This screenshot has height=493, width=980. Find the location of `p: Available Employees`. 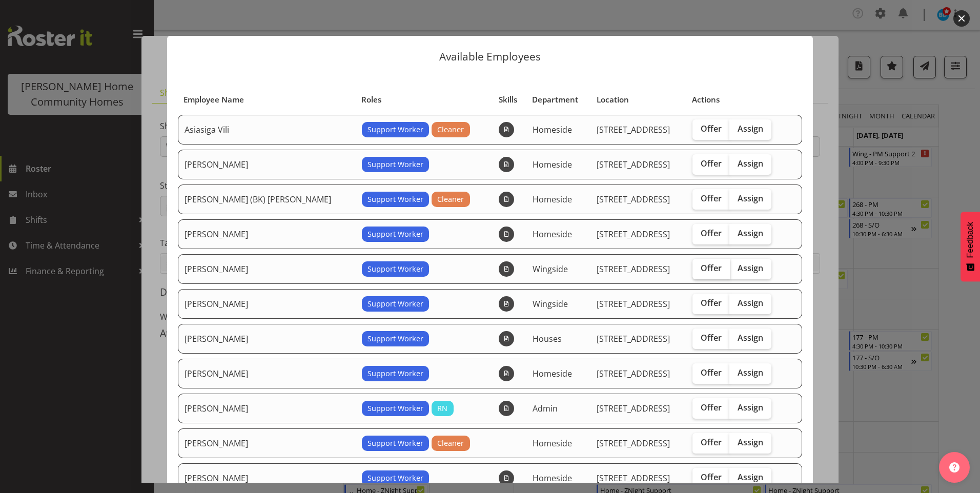

p: Available Employees is located at coordinates (490, 57).